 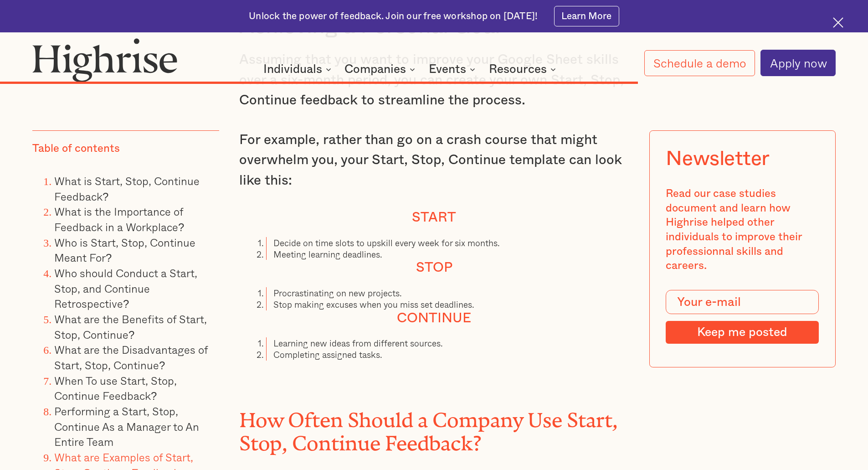 What do you see at coordinates (130, 326) in the screenshot?
I see `a: What are the Benefits of Start, Stop, Continue?` at bounding box center [130, 326].